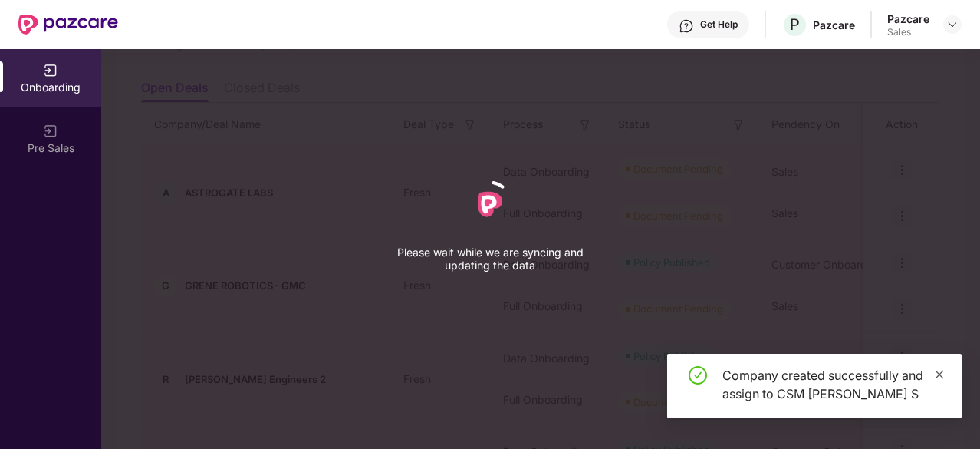 Image resolution: width=980 pixels, height=449 pixels. Describe the element at coordinates (718, 24) in the screenshot. I see `div: Get Help` at that location.